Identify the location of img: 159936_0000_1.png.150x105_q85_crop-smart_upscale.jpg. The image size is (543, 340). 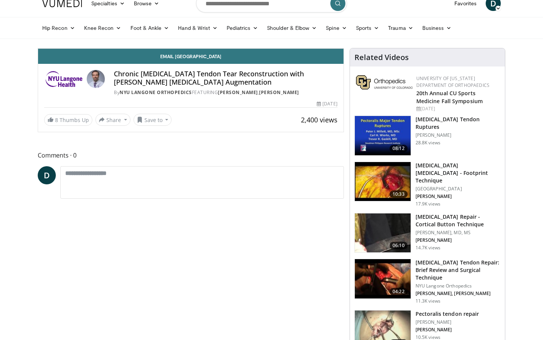
(383, 135).